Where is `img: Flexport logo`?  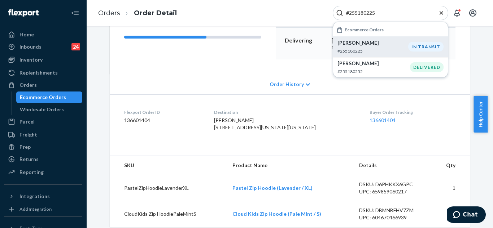 img: Flexport logo is located at coordinates (23, 13).